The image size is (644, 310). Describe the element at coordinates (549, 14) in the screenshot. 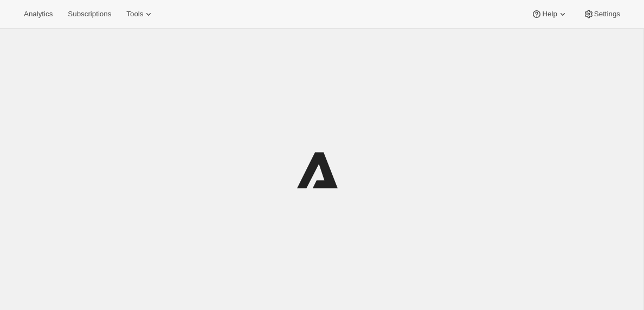

I see `button: Help` at that location.